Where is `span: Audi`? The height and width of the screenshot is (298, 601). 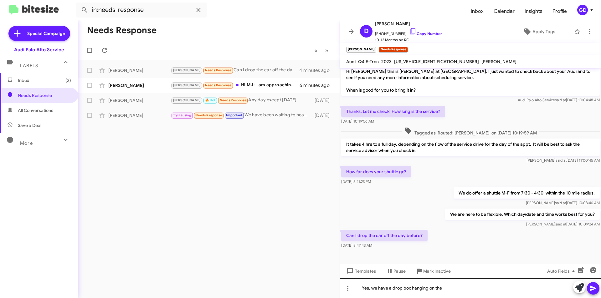
span: Audi is located at coordinates (351, 62).